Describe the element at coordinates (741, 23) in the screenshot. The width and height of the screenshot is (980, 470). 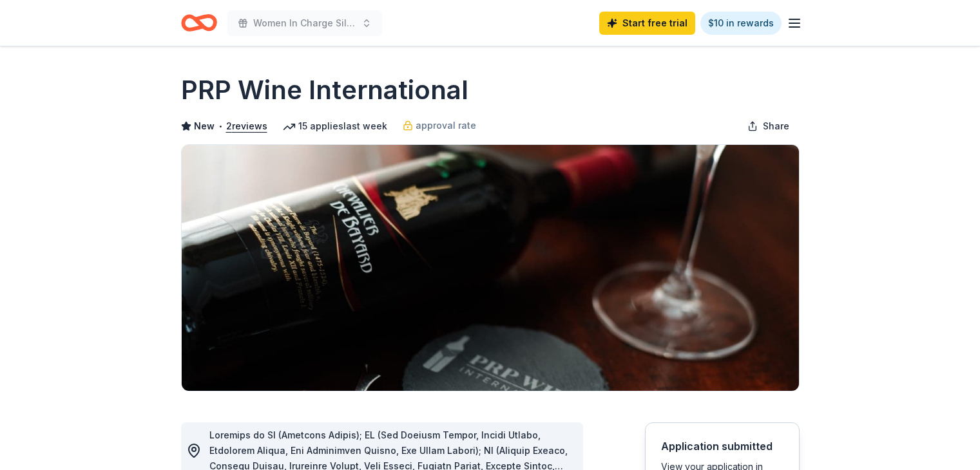
I see `a: $10 in rewards` at that location.